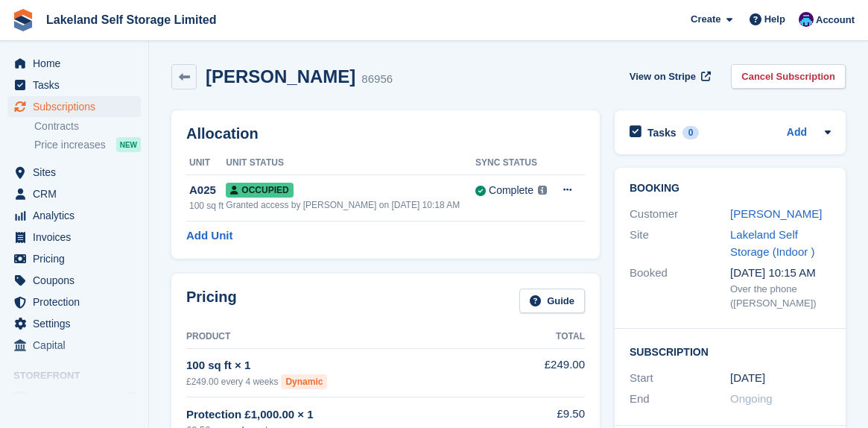 This screenshot has height=428, width=868. What do you see at coordinates (78, 215) in the screenshot?
I see `span: Analytics` at bounding box center [78, 215].